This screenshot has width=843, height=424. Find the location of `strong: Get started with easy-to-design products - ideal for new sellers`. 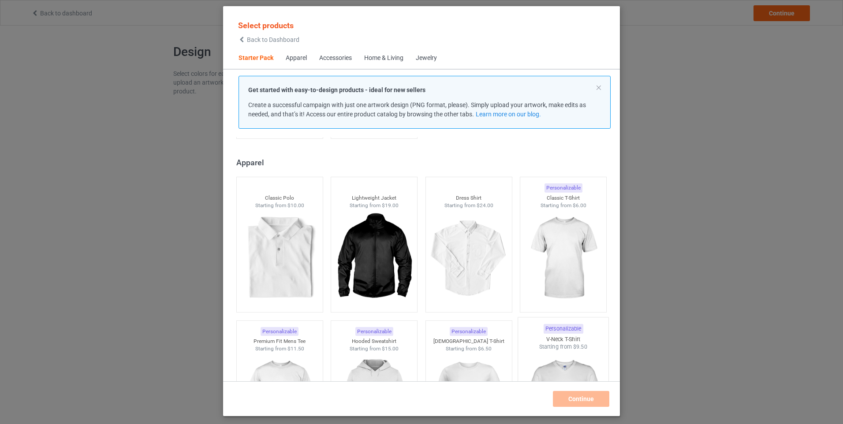

strong: Get started with easy-to-design products - ideal for new sellers is located at coordinates (337, 90).